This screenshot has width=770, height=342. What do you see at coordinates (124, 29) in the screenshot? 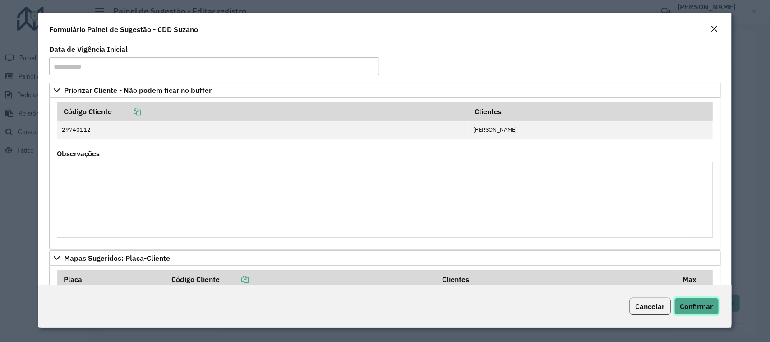
I see `h4: Formulário Painel de Sugestão - CDD Suzano` at bounding box center [124, 29].